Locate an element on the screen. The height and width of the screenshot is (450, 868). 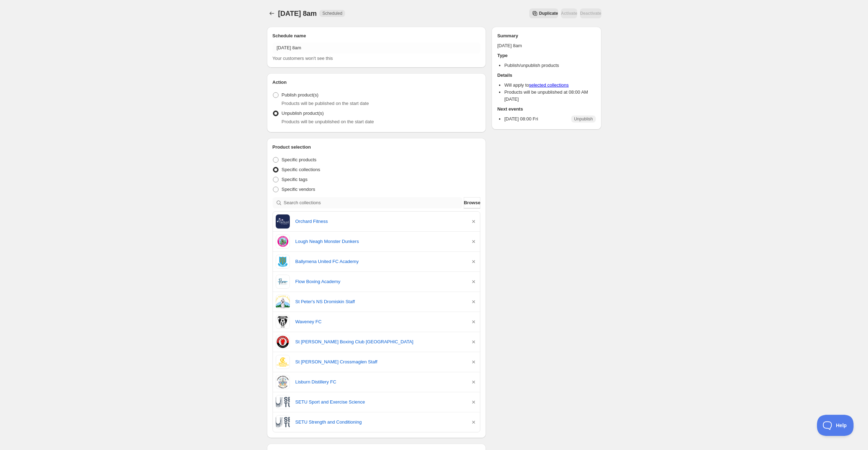
span: Duplicate is located at coordinates (549, 14).